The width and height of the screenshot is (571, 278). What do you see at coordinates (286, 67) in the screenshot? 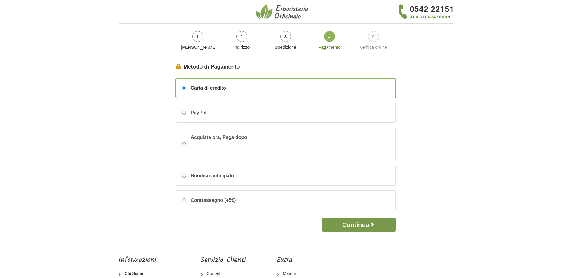
I see `legend: Metodo di Pagamento` at bounding box center [286, 67].